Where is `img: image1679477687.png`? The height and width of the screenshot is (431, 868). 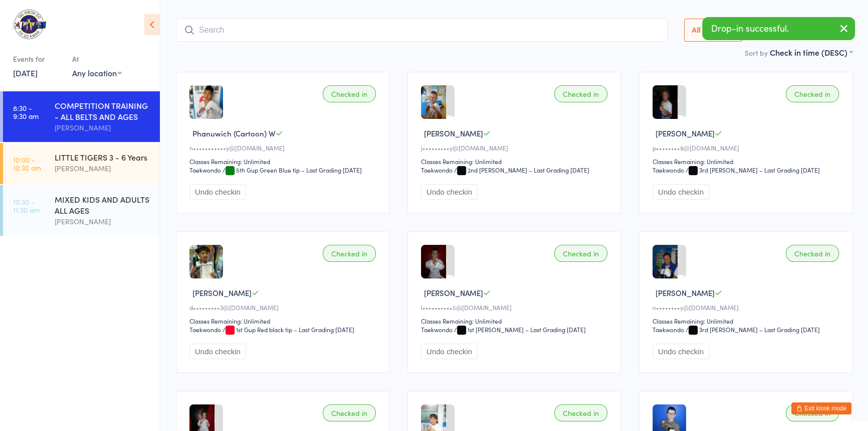 img: image1679477687.png is located at coordinates (206, 262).